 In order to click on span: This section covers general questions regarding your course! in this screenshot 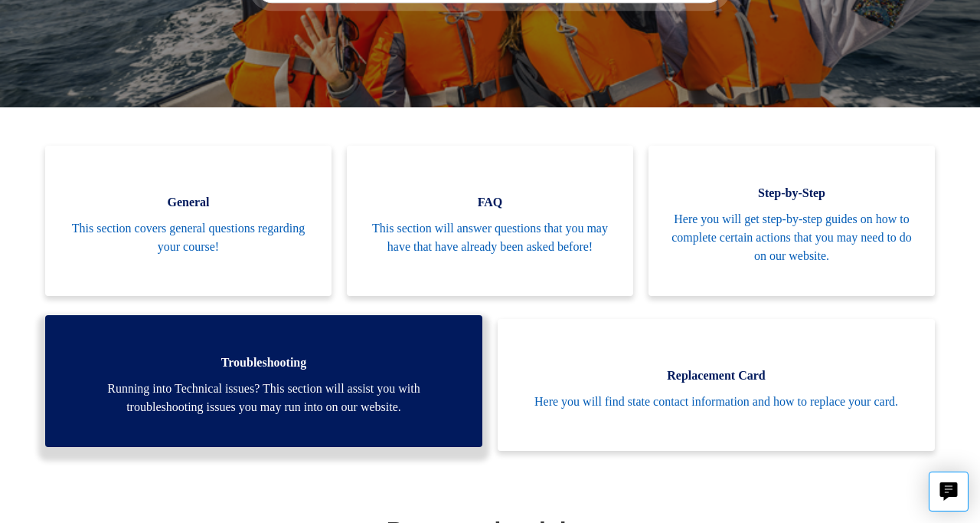, I will do `click(189, 238)`.